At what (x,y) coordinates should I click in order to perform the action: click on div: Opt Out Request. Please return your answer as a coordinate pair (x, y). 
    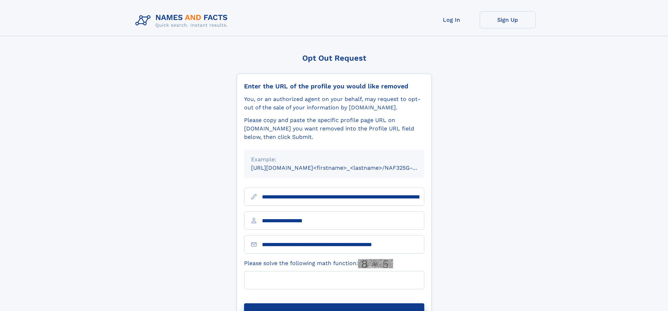
    Looking at the image, I should click on (334, 58).